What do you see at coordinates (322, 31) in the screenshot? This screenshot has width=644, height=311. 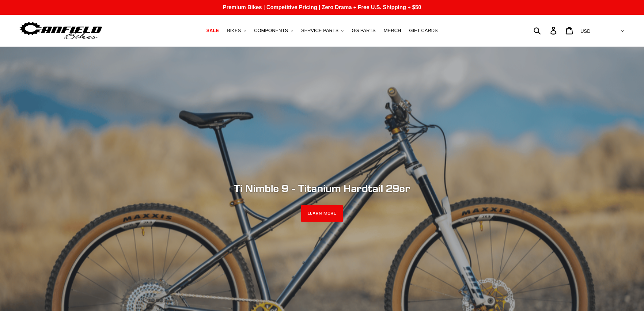 I see `button: SERVICE PARTS` at bounding box center [322, 31].